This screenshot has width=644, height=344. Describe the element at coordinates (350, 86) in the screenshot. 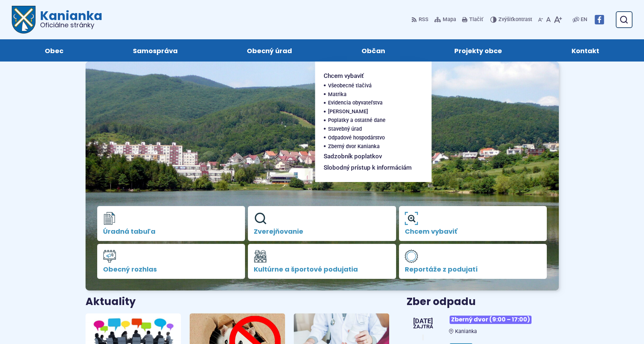

I see `span: Všeobecné tlačivá` at that location.